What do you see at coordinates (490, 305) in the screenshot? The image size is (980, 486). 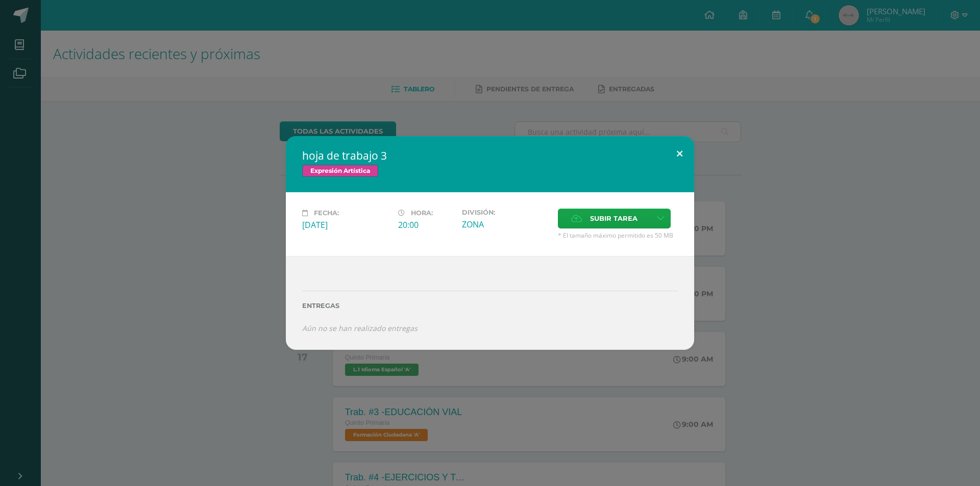 I see `label: Entregas` at bounding box center [490, 305].